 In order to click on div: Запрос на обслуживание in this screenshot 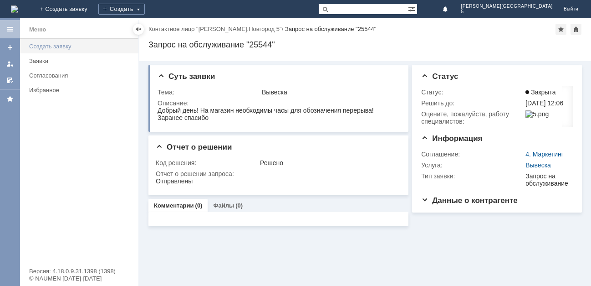, I will do `click(548, 180)`.